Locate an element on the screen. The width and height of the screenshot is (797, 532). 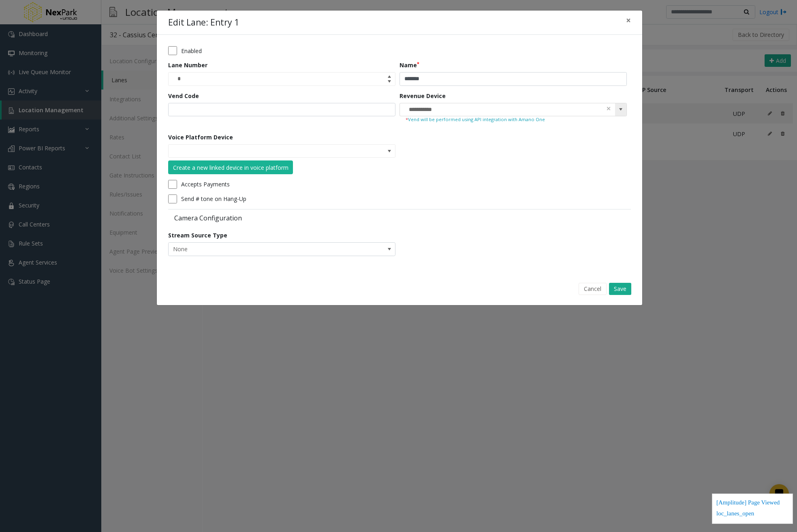
label: Stream Source Type is located at coordinates (198, 235).